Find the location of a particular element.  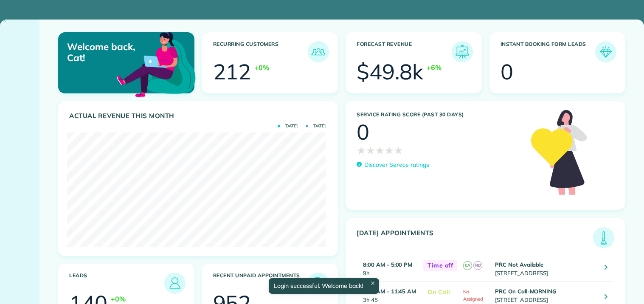

img: icon_forecast_revenue-8c13a41c7ed35a8dcfafea3cbb826a0462acb37728057bba2d056411b612bbbe.png is located at coordinates (462, 52).